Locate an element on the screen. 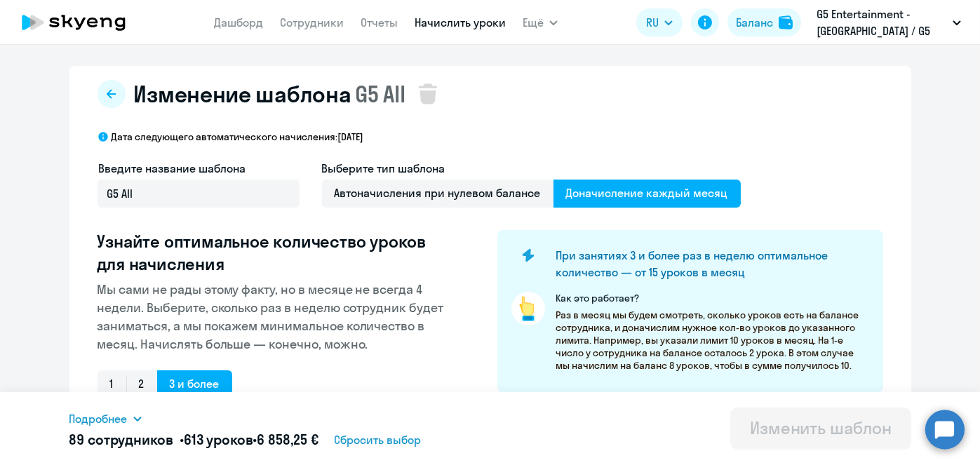  span: 613 уроков is located at coordinates (218, 439).